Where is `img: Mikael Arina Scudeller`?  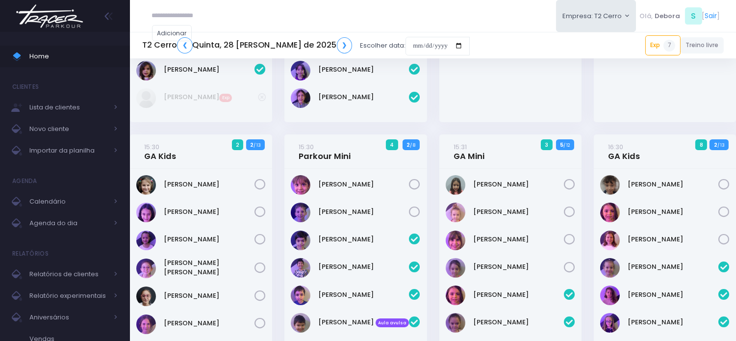 img: Mikael Arina Scudeller is located at coordinates (301, 323).